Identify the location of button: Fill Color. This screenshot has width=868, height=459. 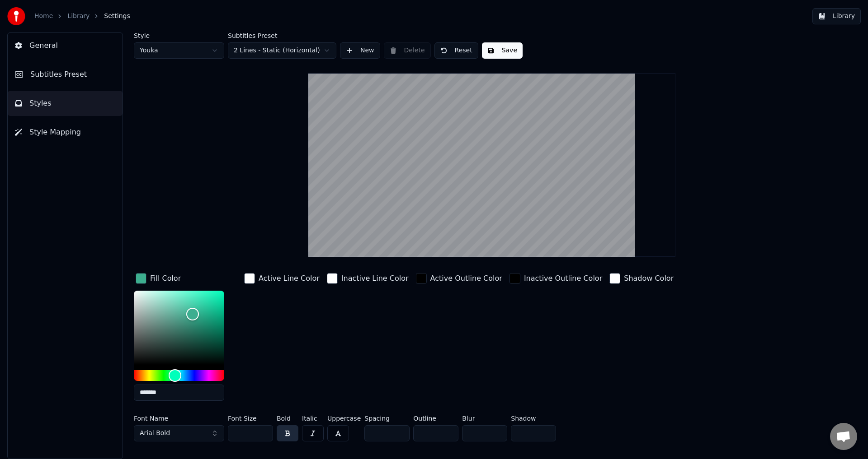
(159, 278).